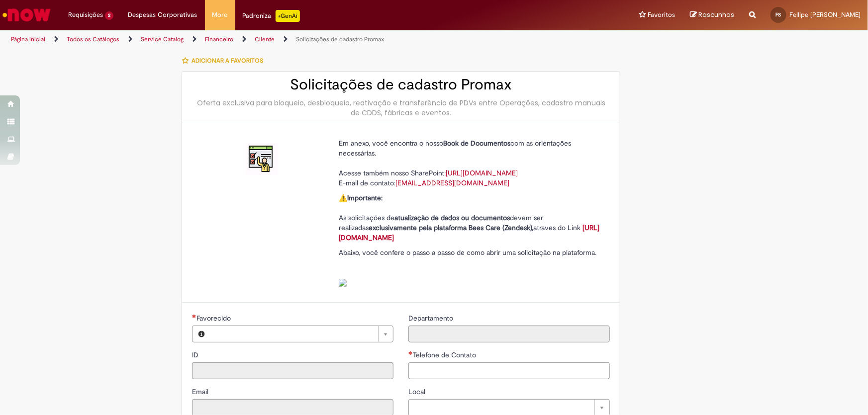 The width and height of the screenshot is (868, 415). I want to click on a: Financeiro, so click(219, 40).